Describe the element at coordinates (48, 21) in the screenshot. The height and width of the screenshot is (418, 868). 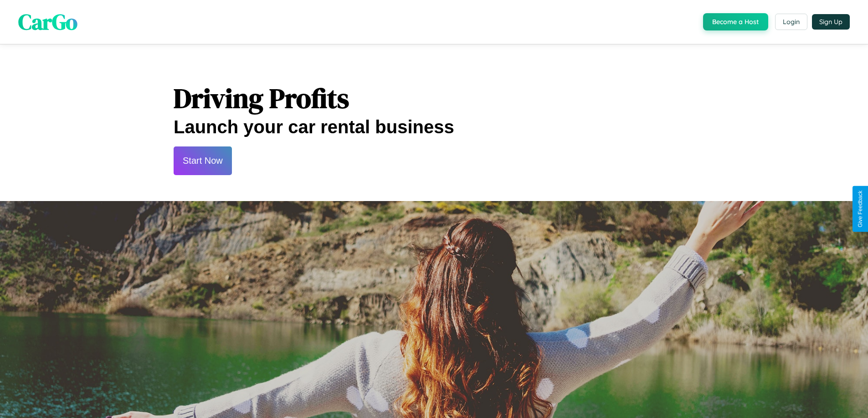
I see `span: CarGo` at that location.